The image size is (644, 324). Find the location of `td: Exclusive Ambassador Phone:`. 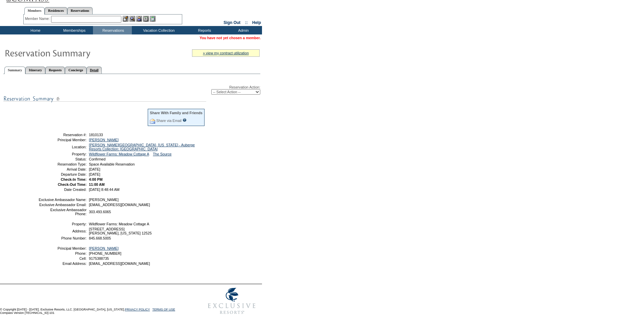

td: Exclusive Ambassador Phone: is located at coordinates (62, 212).